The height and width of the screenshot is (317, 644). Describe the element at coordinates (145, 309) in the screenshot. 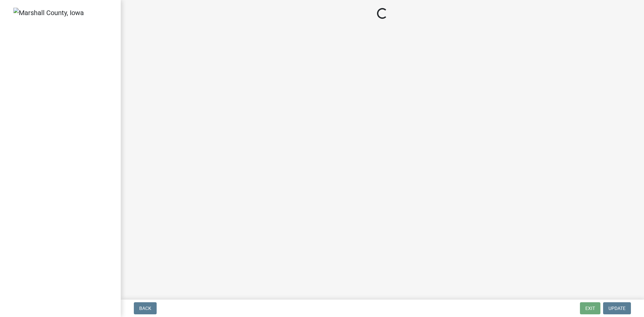

I see `span: Back` at that location.